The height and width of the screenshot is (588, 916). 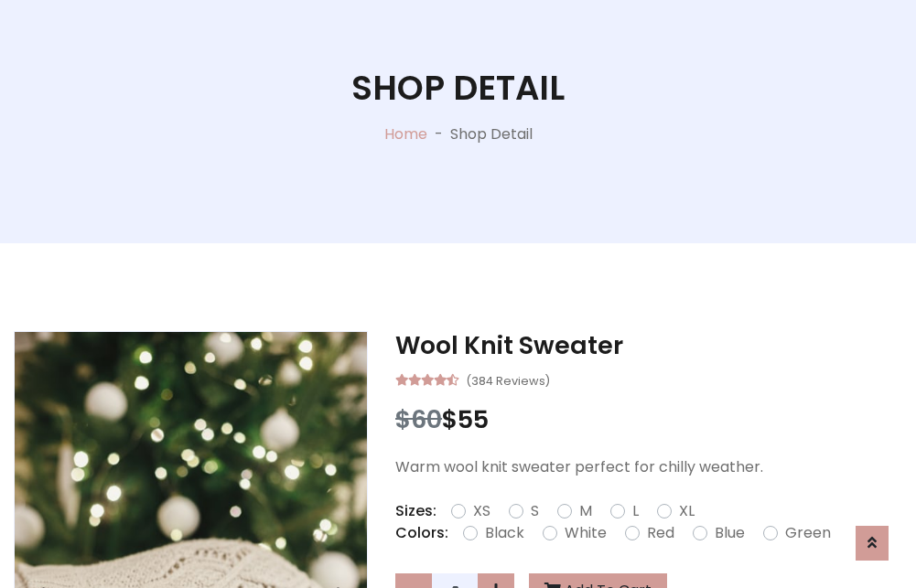 I want to click on label: White, so click(x=585, y=533).